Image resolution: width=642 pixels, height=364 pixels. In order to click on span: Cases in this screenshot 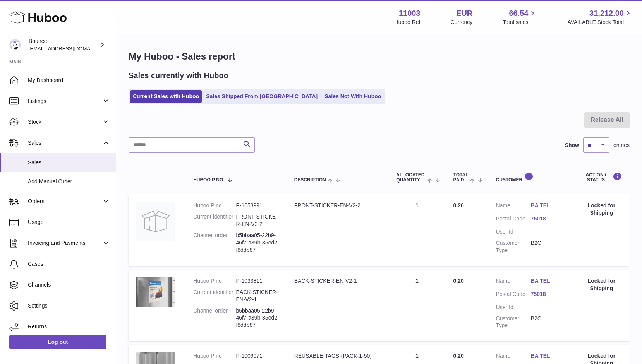, I will do `click(69, 264)`.